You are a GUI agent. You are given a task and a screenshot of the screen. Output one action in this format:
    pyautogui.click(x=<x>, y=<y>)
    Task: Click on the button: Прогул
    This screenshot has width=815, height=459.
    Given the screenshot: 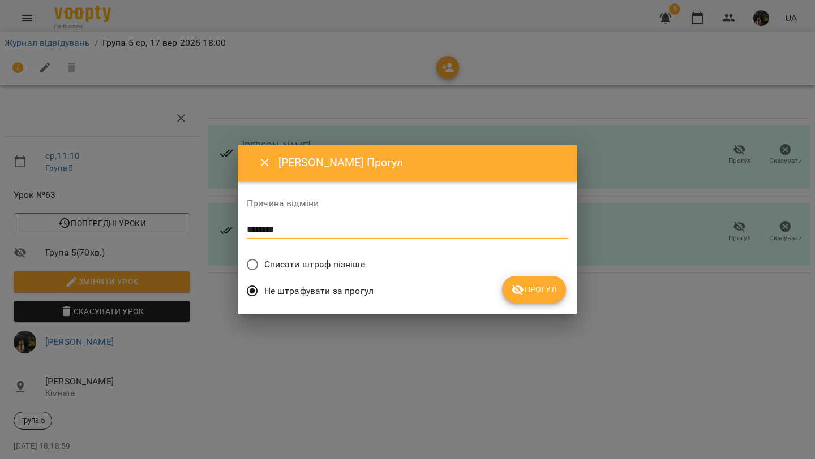 What is the action you would take?
    pyautogui.click(x=534, y=290)
    